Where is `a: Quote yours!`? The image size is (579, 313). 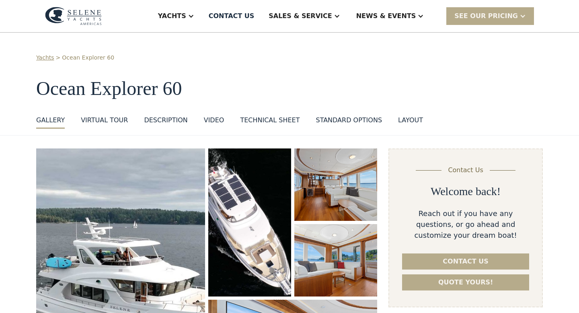 a: Quote yours! is located at coordinates (466, 282).